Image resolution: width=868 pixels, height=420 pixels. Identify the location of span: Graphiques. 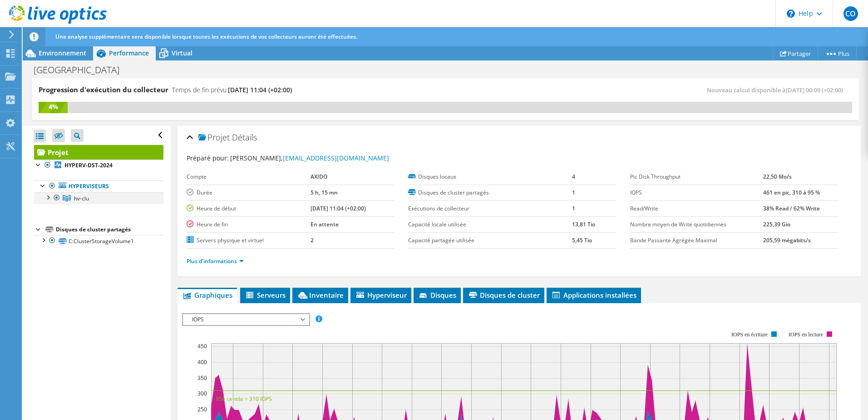
(207, 295).